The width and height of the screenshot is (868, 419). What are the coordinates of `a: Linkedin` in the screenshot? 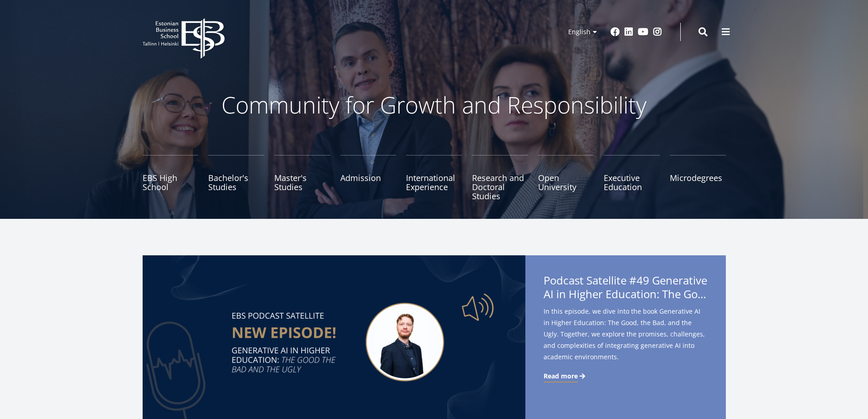 It's located at (628, 32).